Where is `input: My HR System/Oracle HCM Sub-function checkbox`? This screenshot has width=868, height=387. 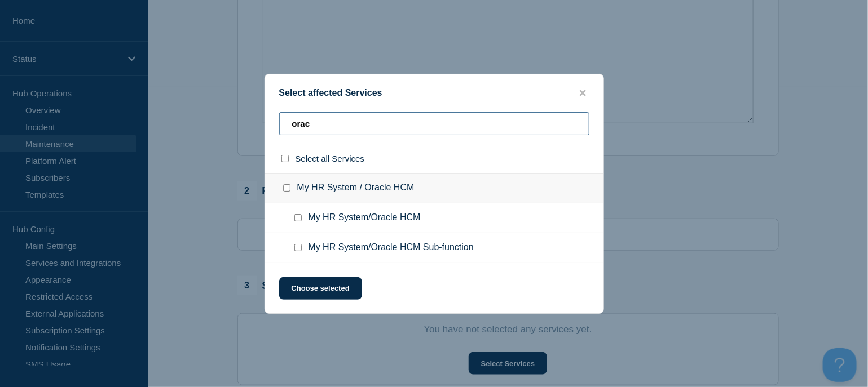
input: My HR System/Oracle HCM Sub-function checkbox is located at coordinates (297, 247).